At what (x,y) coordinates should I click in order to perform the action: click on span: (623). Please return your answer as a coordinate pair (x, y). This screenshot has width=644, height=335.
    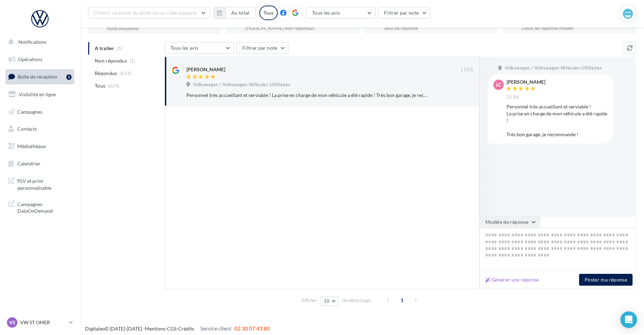
    Looking at the image, I should click on (126, 73).